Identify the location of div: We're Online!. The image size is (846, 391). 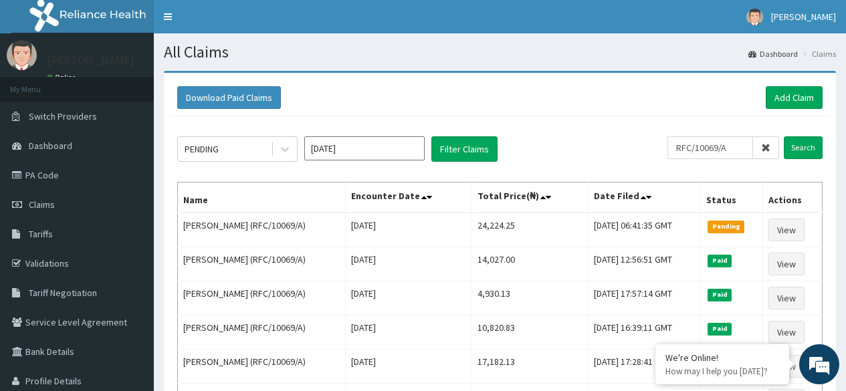
(723, 358).